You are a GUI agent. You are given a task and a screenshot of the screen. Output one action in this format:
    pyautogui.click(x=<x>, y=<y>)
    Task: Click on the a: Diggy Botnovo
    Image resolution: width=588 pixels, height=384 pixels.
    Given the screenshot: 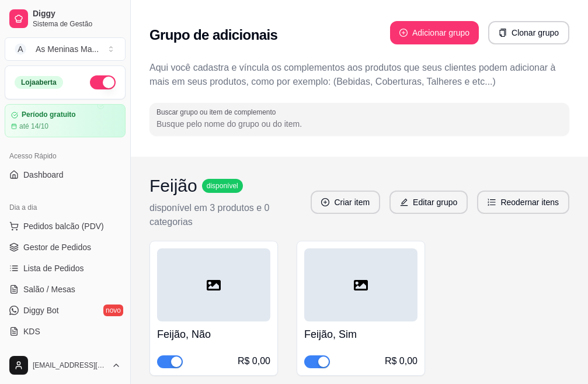 What is the action you would take?
    pyautogui.click(x=65, y=310)
    